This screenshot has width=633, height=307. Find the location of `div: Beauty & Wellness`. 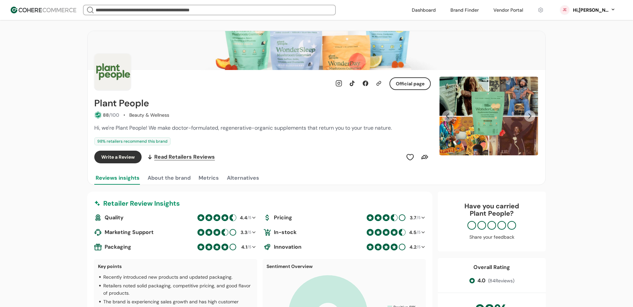

div: Beauty & Wellness is located at coordinates (149, 115).